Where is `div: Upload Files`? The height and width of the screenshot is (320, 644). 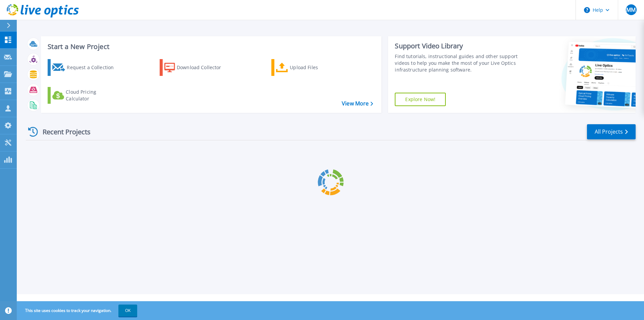 div: Upload Files is located at coordinates (317, 67).